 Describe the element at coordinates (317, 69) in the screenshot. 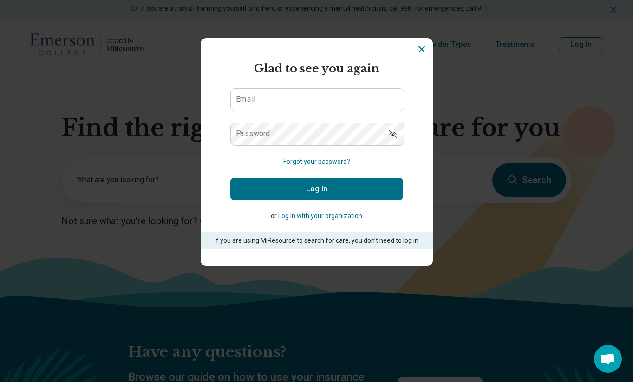

I see `h2: Glad to see you again` at that location.